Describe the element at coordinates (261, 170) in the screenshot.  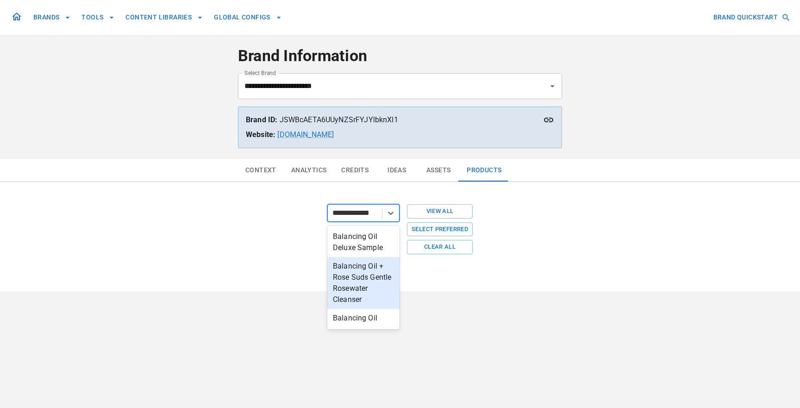
I see `button: Context` at that location.